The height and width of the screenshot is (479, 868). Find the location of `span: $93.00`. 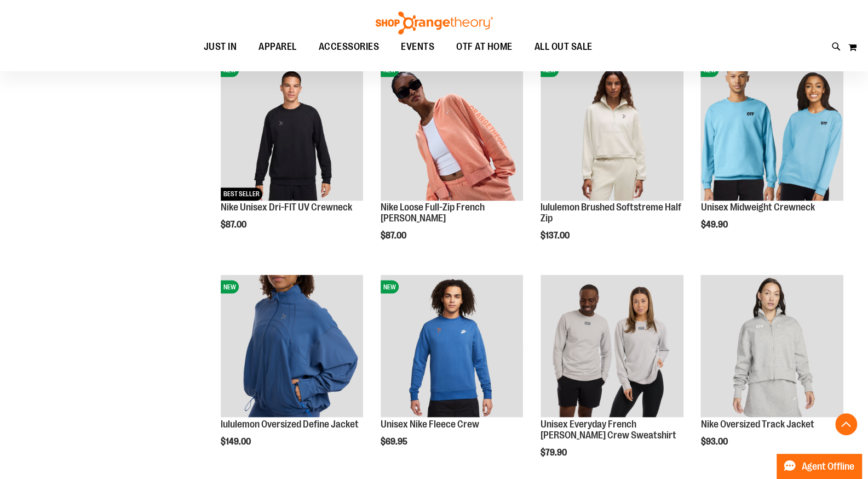

span: $93.00 is located at coordinates (715, 441).